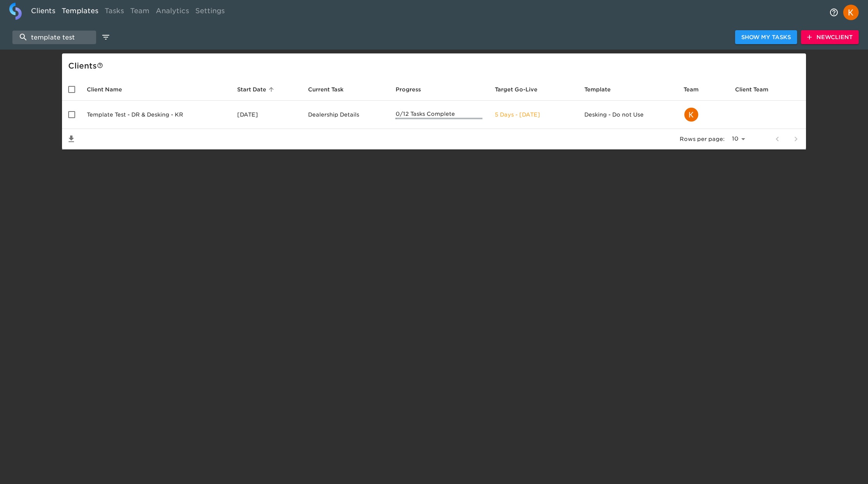 Image resolution: width=868 pixels, height=484 pixels. Describe the element at coordinates (80, 12) in the screenshot. I see `a: Templates` at that location.